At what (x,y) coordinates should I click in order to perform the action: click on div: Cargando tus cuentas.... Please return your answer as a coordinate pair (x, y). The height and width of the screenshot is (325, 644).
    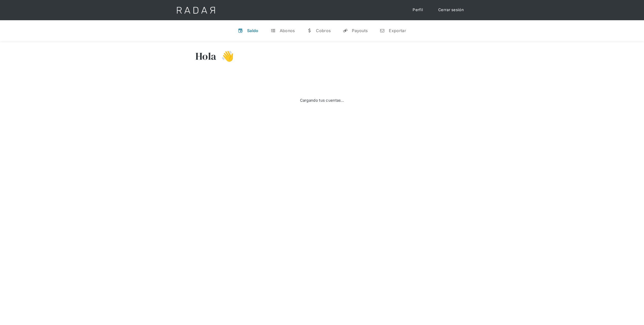
    Looking at the image, I should click on (322, 100).